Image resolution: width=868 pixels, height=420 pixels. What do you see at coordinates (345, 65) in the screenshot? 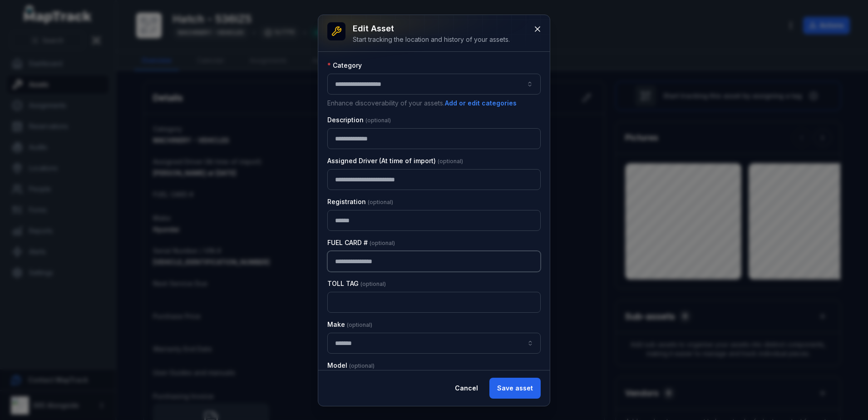
I see `label: Category` at bounding box center [345, 65].